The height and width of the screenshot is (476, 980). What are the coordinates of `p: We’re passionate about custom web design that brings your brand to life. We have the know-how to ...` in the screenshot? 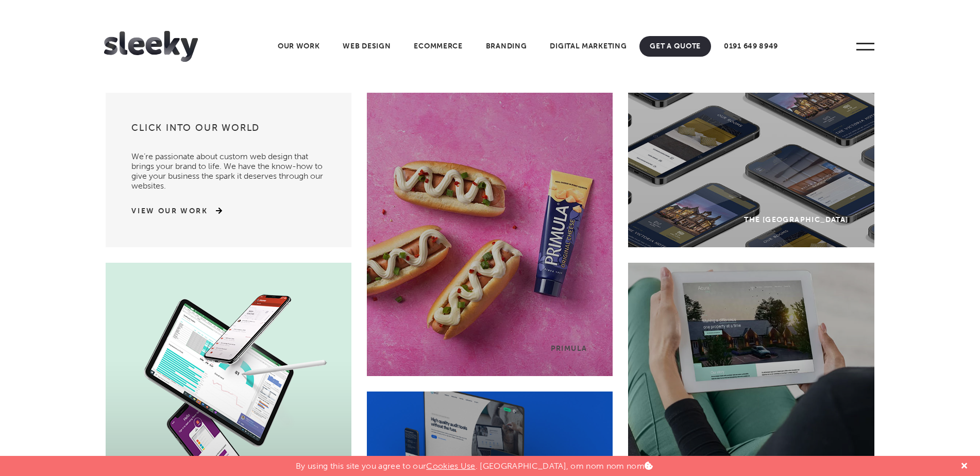 It's located at (228, 166).